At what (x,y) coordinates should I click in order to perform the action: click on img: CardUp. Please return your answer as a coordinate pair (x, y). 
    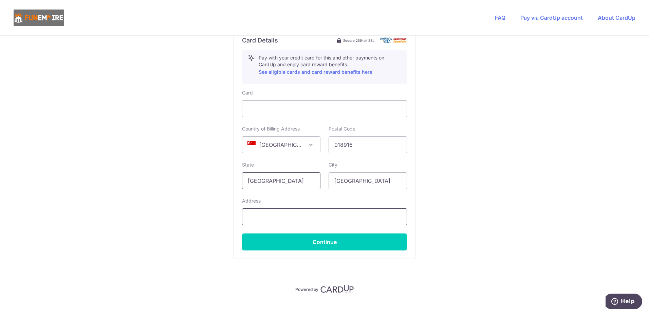
    Looking at the image, I should click on (337, 288).